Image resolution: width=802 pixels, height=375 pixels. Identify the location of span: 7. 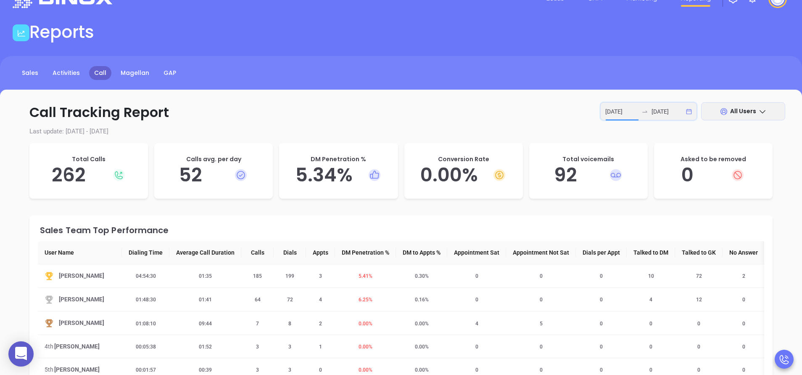
(257, 323).